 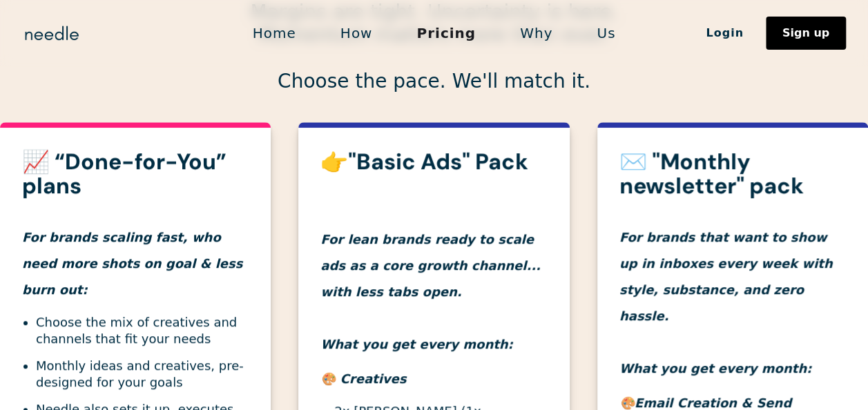 I want to click on a: Why, so click(x=536, y=33).